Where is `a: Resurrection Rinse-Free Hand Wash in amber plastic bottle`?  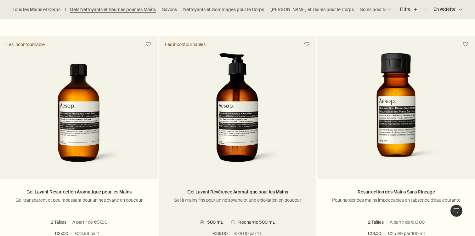 a: Resurrection Rinse-Free Hand Wash in amber plastic bottle is located at coordinates (396, 116).